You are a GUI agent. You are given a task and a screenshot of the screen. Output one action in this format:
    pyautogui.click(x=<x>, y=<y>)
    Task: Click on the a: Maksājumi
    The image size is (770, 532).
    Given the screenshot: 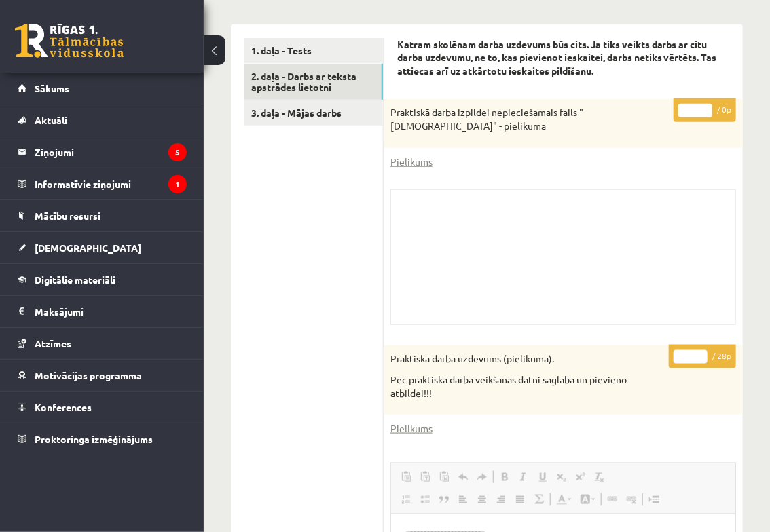 What is the action you would take?
    pyautogui.click(x=102, y=311)
    